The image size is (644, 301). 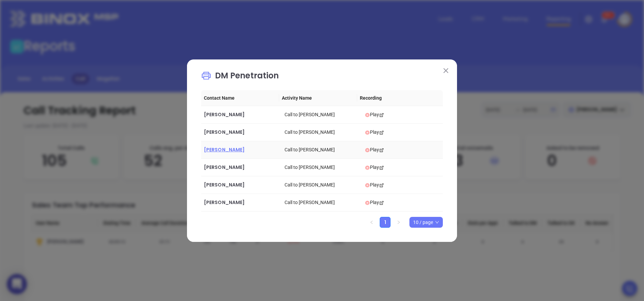 What do you see at coordinates (240, 98) in the screenshot?
I see `th: Contact Name` at bounding box center [240, 98].